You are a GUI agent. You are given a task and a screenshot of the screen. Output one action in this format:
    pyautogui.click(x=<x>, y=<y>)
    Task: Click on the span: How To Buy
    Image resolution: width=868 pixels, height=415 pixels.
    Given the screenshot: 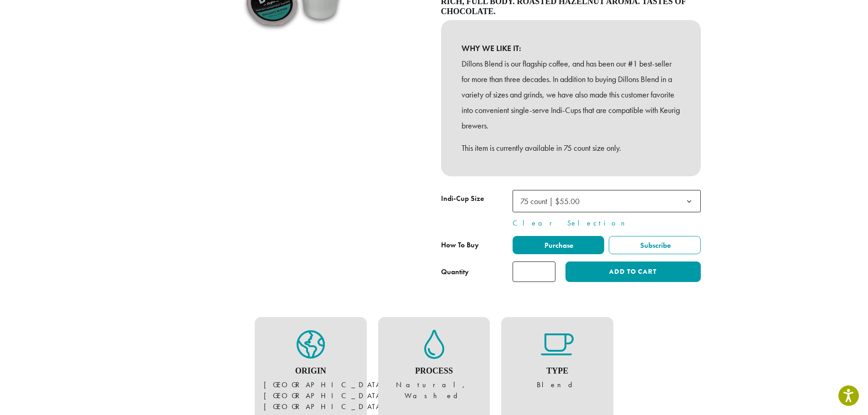 What is the action you would take?
    pyautogui.click(x=460, y=245)
    